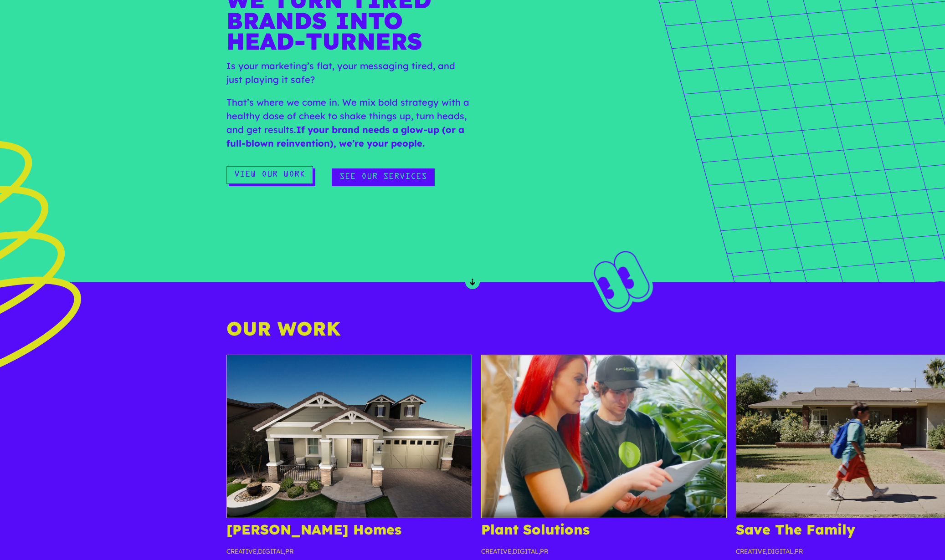 The width and height of the screenshot is (945, 560). Describe the element at coordinates (473, 282) in the screenshot. I see `img: px-down-arrow` at that location.